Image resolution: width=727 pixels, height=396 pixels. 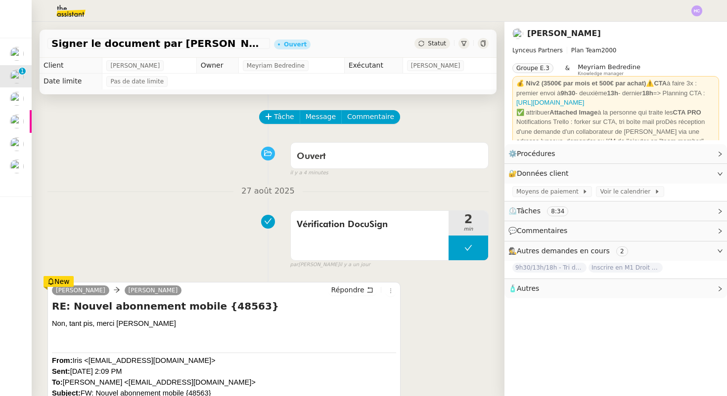 What do you see at coordinates (320, 117) in the screenshot?
I see `span: Message` at bounding box center [320, 117].